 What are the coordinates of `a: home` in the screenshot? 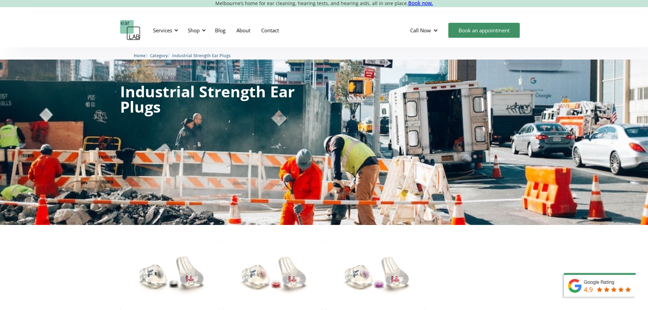 It's located at (130, 30).